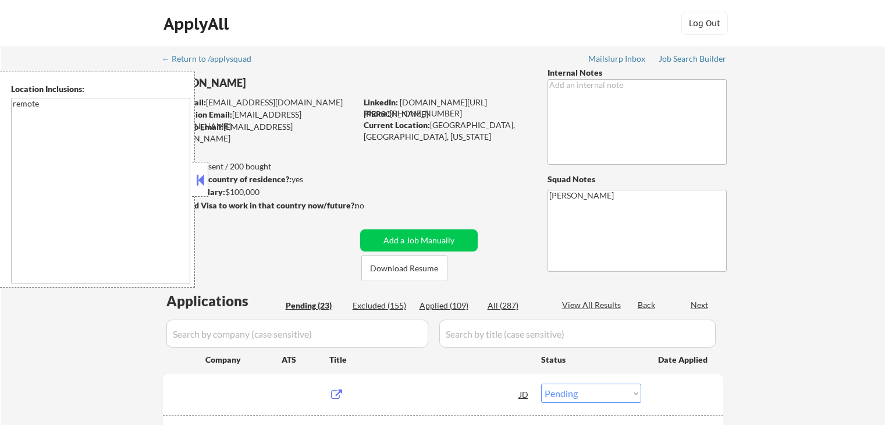 This screenshot has height=425, width=885. I want to click on a: Mailslurp Inbox, so click(617, 60).